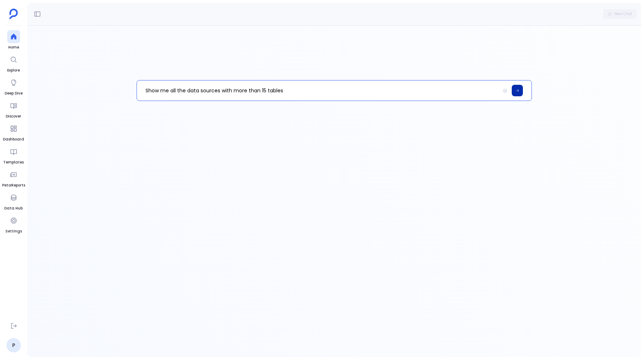 Image resolution: width=644 pixels, height=360 pixels. What do you see at coordinates (14, 139) in the screenshot?
I see `span: Dashboard` at bounding box center [14, 139].